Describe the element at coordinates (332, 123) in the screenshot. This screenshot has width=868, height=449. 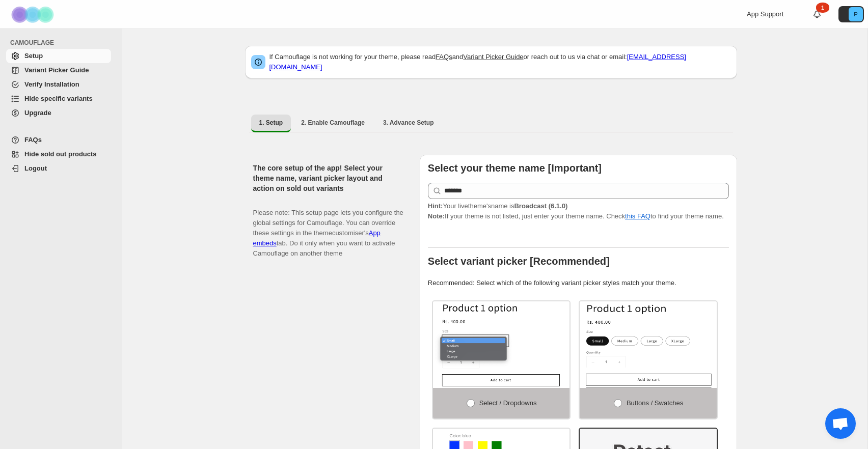
I see `span: 2. Enable Camouflage` at that location.